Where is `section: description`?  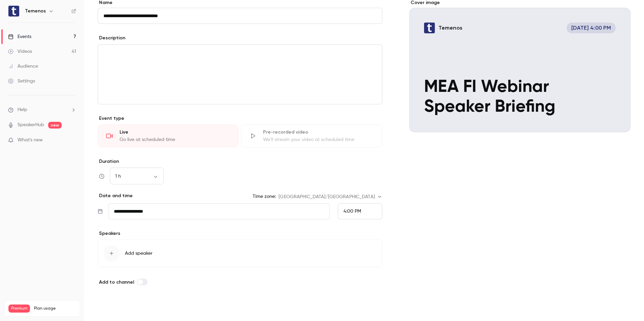
section: description is located at coordinates (240, 75).